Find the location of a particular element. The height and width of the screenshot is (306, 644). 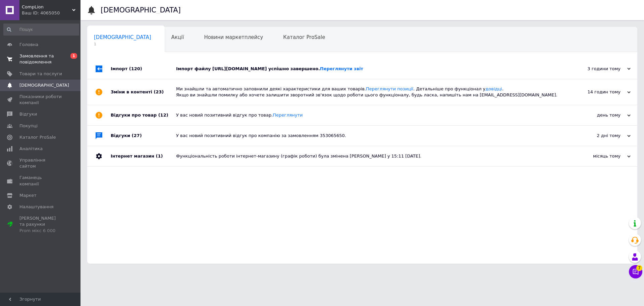

span: (27) is located at coordinates (137, 136).